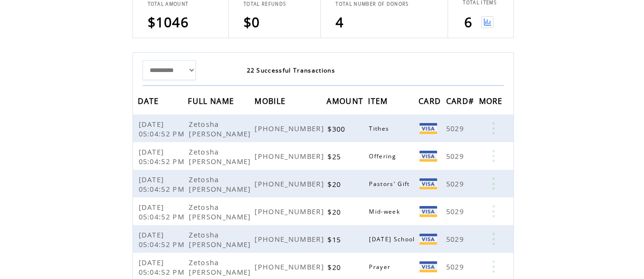  I want to click on span: $0, so click(252, 22).